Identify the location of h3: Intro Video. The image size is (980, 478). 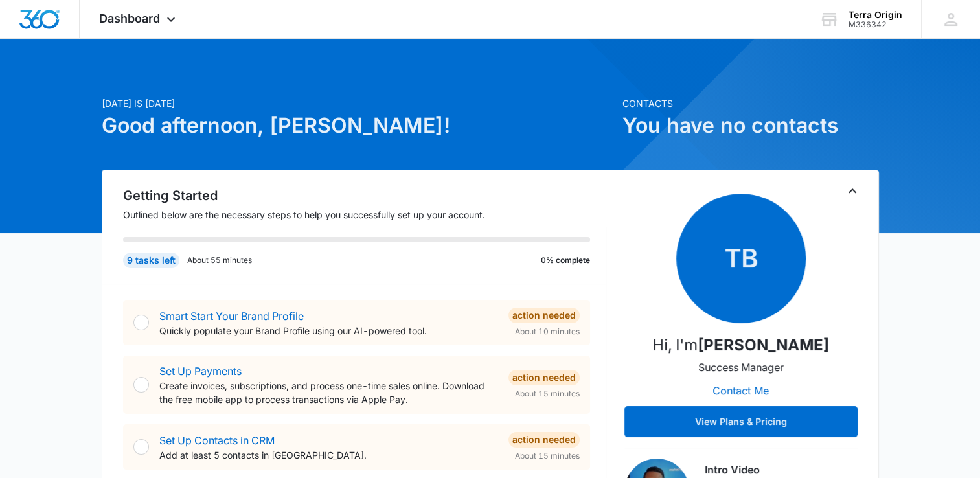
(781, 470).